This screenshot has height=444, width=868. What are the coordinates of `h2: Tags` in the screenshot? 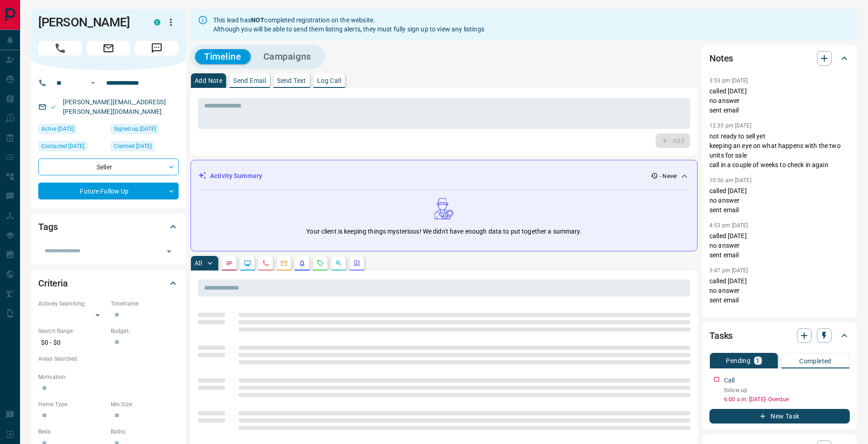 It's located at (48, 226).